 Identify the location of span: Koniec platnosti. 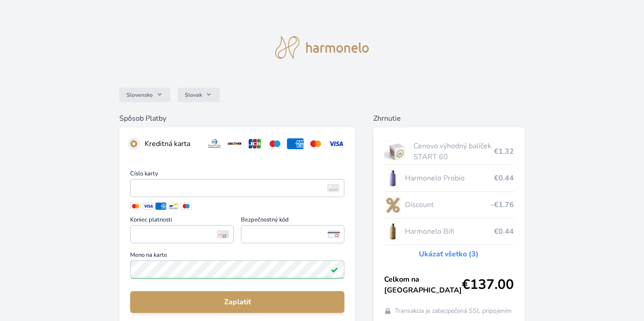
(181, 221).